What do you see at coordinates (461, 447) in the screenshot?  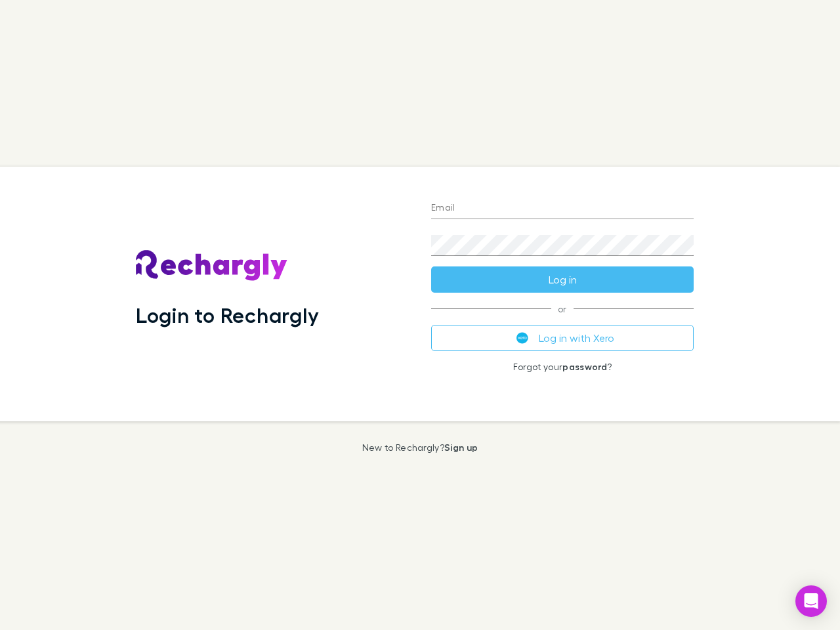 I see `a: Sign up` at bounding box center [461, 447].